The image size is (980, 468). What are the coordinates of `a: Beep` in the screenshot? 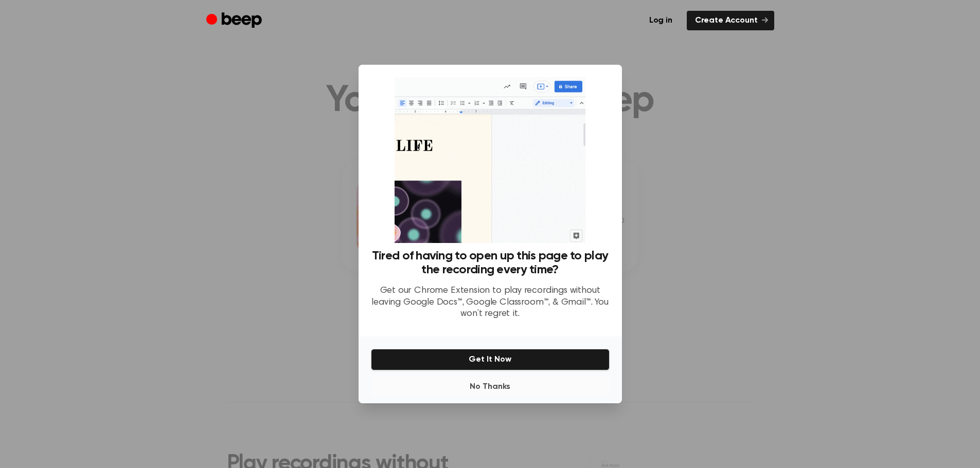 It's located at (235, 21).